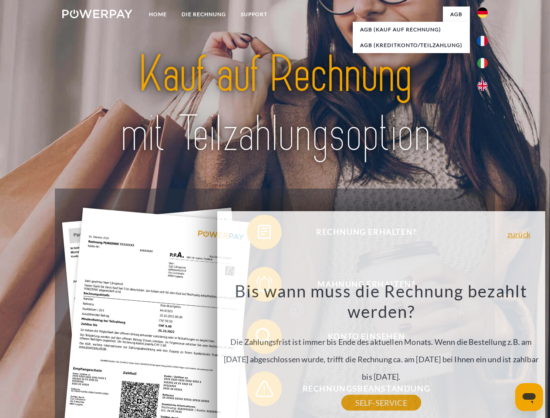  Describe the element at coordinates (381, 403) in the screenshot. I see `a: SELF-SERVICE` at that location.